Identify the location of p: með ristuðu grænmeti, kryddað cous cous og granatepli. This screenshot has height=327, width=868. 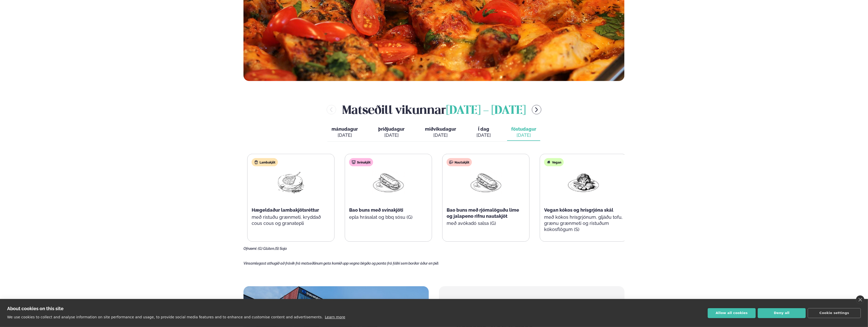
(291, 221).